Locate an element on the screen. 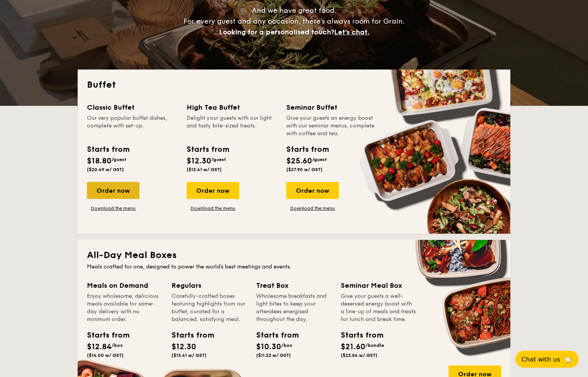 The height and width of the screenshot is (377, 588). div: High Tea Buffet is located at coordinates (232, 108).